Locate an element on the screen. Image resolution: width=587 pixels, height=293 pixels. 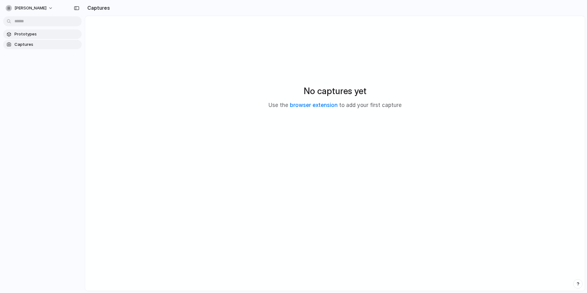
a: Captures is located at coordinates (42, 45).